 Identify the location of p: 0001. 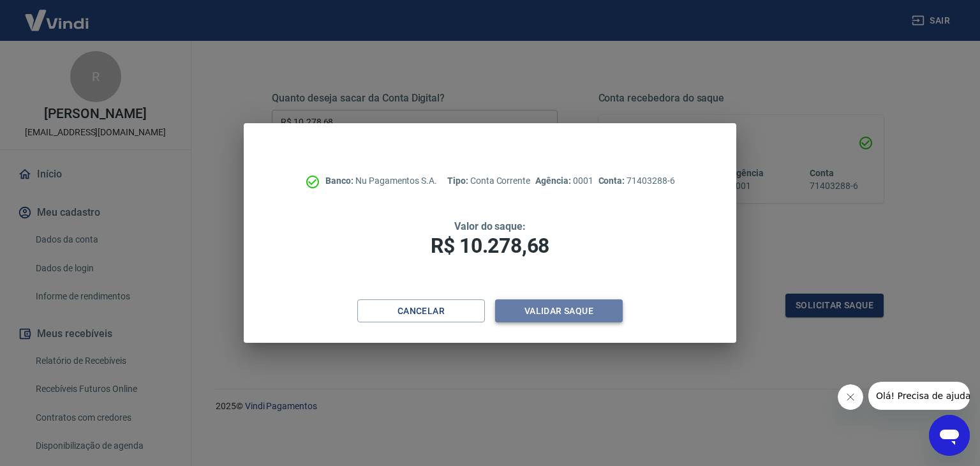
(564, 180).